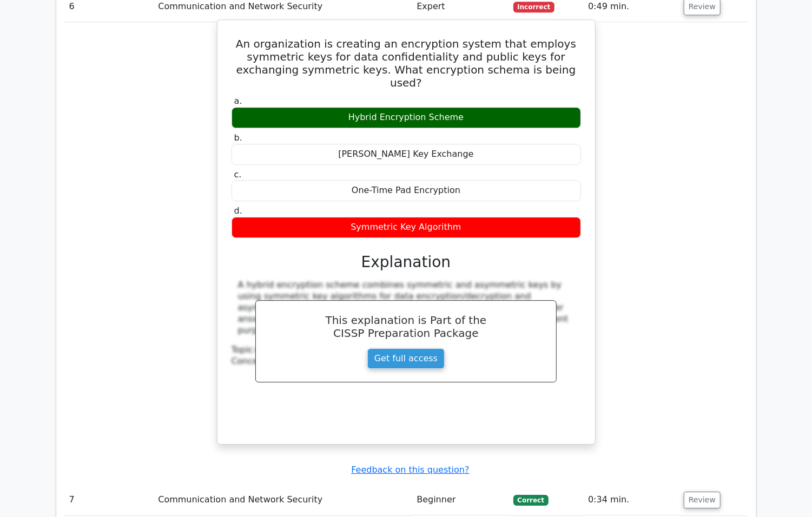 The image size is (812, 517). What do you see at coordinates (460, 500) in the screenshot?
I see `td: Beginner` at bounding box center [460, 500].